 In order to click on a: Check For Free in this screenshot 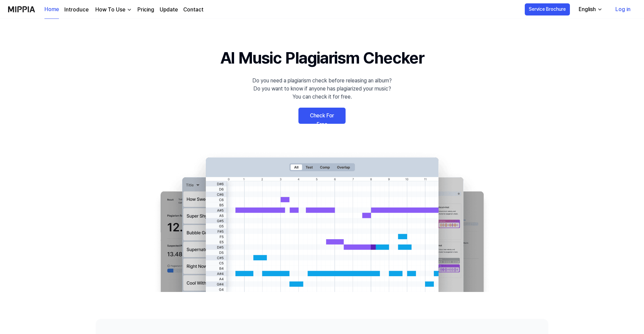, I will do `click(322, 116)`.